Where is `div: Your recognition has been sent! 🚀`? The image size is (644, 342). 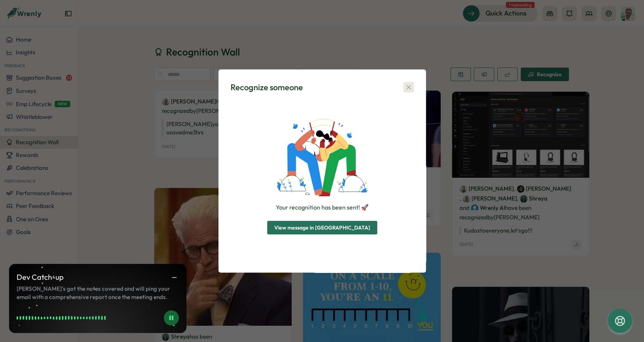 div: Your recognition has been sent! 🚀 is located at coordinates (322, 208).